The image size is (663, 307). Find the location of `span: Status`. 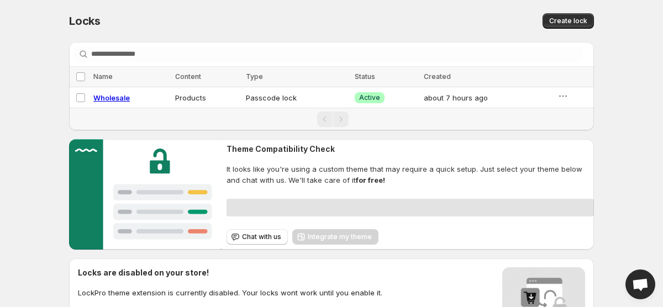

span: Status is located at coordinates (364, 76).